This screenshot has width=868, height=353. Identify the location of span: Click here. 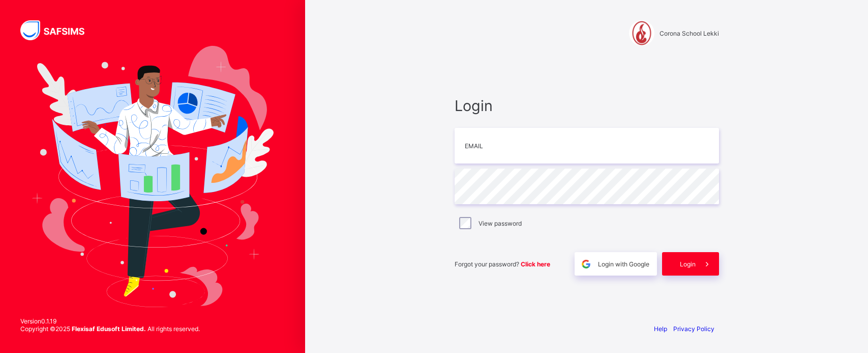
(535, 263).